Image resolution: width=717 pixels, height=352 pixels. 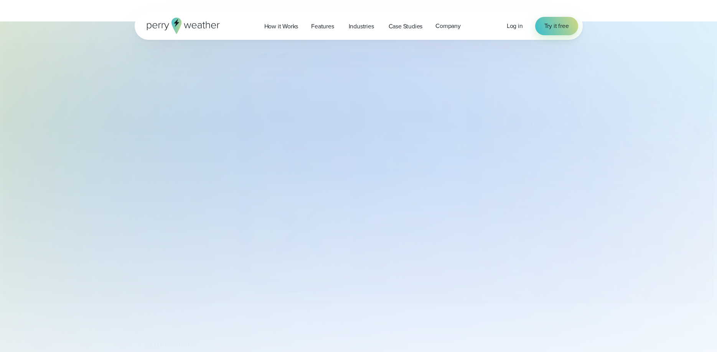 I want to click on a: Case Studies, so click(x=405, y=26).